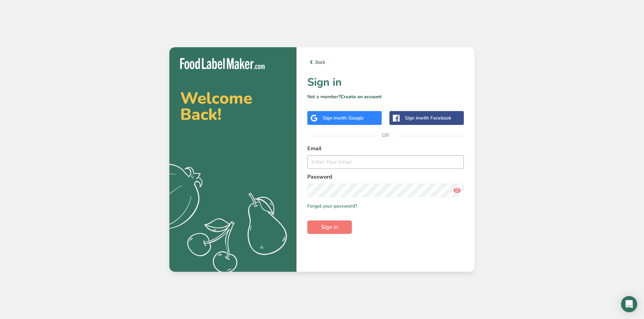 This screenshot has height=319, width=644. I want to click on button: Sign in, so click(329, 227).